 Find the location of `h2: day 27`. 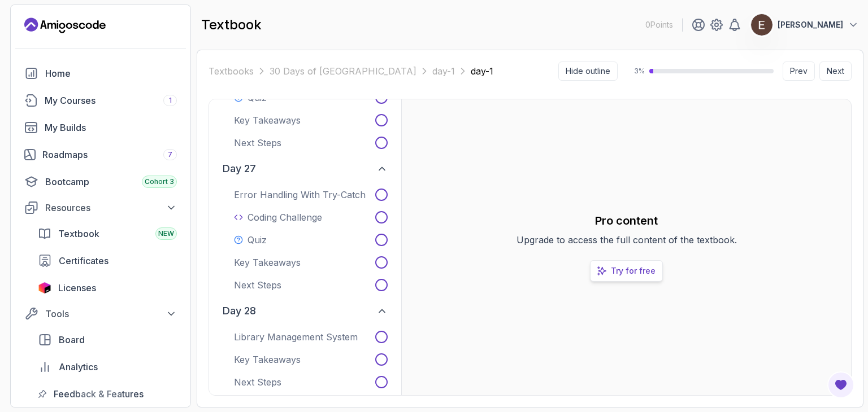

h2: day 27 is located at coordinates (239, 169).